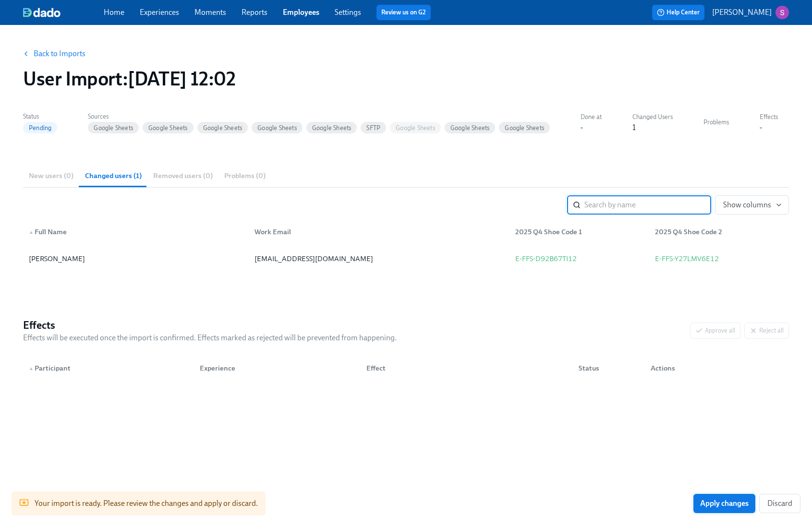 The height and width of the screenshot is (527, 812). What do you see at coordinates (782, 13) in the screenshot?
I see `img: ACg8ocKvalk5eKiSYA0Mj5kntfYcqlTkZhBNoQiYmXyzfaV5EtRlXQ=s96-c` at bounding box center [782, 13].